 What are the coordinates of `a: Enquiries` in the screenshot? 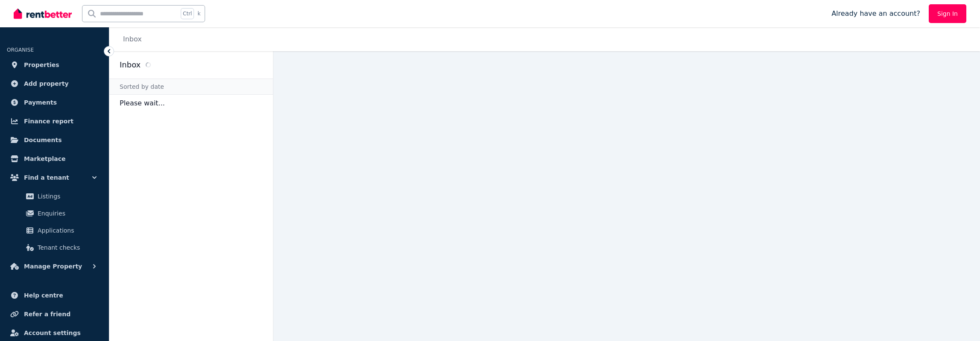 It's located at (54, 213).